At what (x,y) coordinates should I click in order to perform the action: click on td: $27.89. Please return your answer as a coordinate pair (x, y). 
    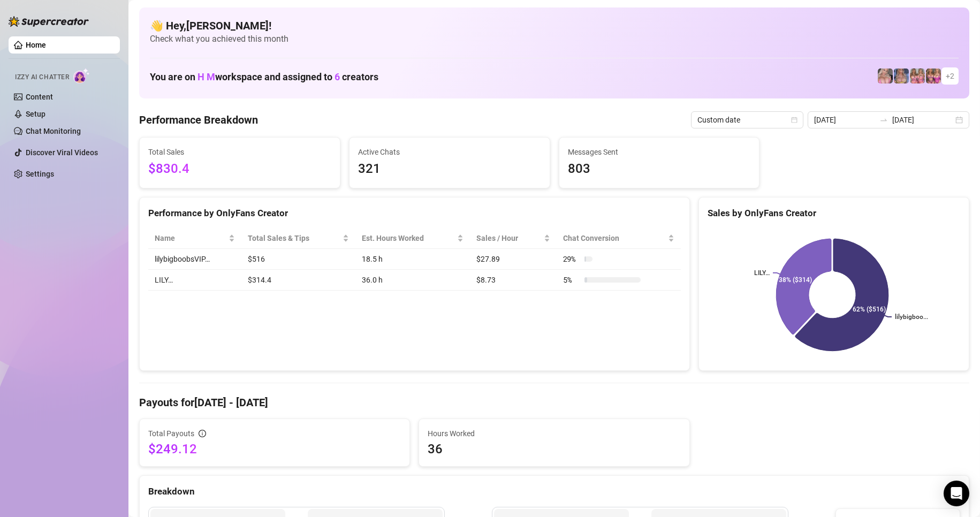
    Looking at the image, I should click on (513, 259).